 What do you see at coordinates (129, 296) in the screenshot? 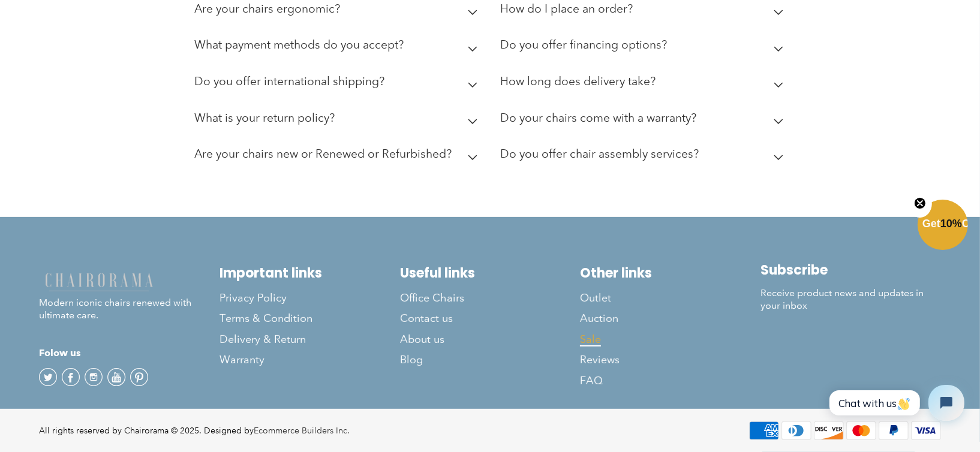
I see `p: Modern iconic chairs renewed with ultimate care.` at bounding box center [129, 296].